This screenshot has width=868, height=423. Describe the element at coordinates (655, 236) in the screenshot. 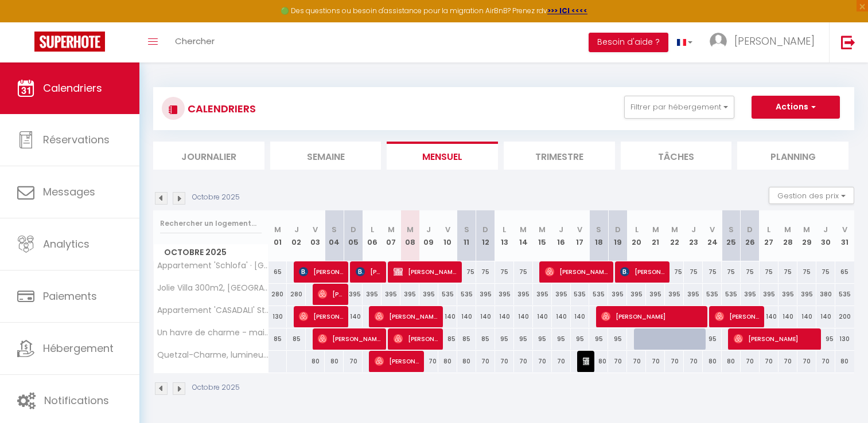

I see `th: 21` at that location.